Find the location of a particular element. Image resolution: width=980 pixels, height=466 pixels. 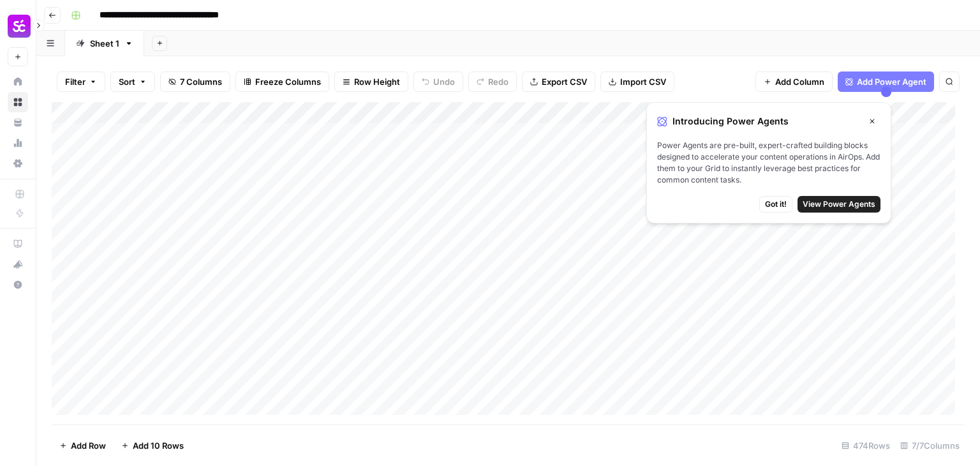

span: Import CSV is located at coordinates (643, 81).